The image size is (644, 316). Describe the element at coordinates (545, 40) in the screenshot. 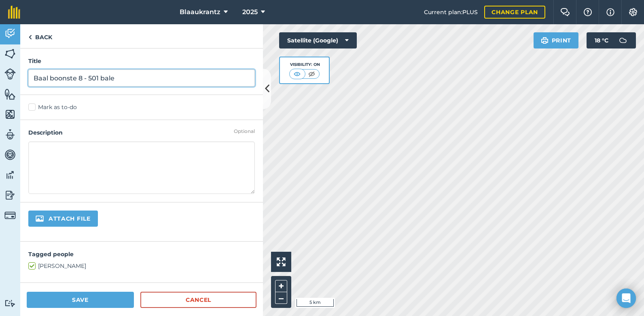

I see `img: svg+xml;base64,PHN2ZyB4bWxucz0iaHR0cDovL3d3dy53My5vcmcvMjAwMC9zdmciIHdpZHRoPSIxOSIgaGVpZ2h0PSIyNC...` at that location.